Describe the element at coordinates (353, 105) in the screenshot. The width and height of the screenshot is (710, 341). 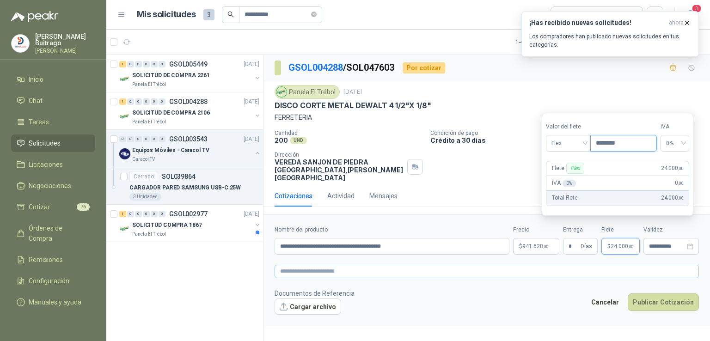
I see `p: DISCO CORTE METAL DEWALT 4 1/2"X 1/8"` at that location.